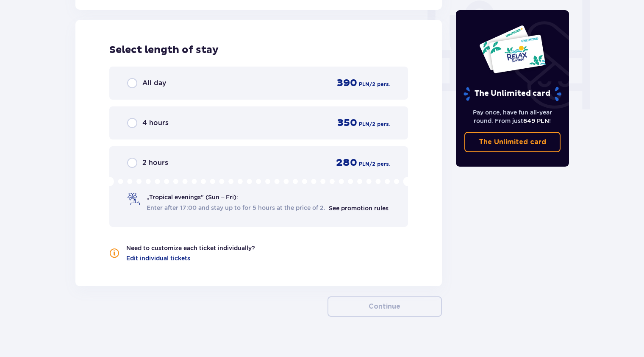 The width and height of the screenshot is (644, 357). Describe the element at coordinates (347, 163) in the screenshot. I see `span: 280` at that location.